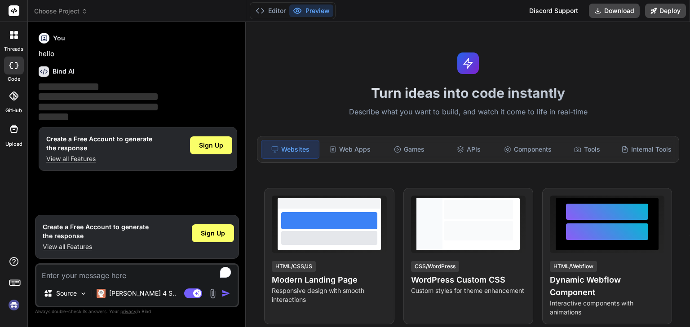 This screenshot has width=690, height=327. Describe the element at coordinates (66, 294) in the screenshot. I see `p: Source` at that location.